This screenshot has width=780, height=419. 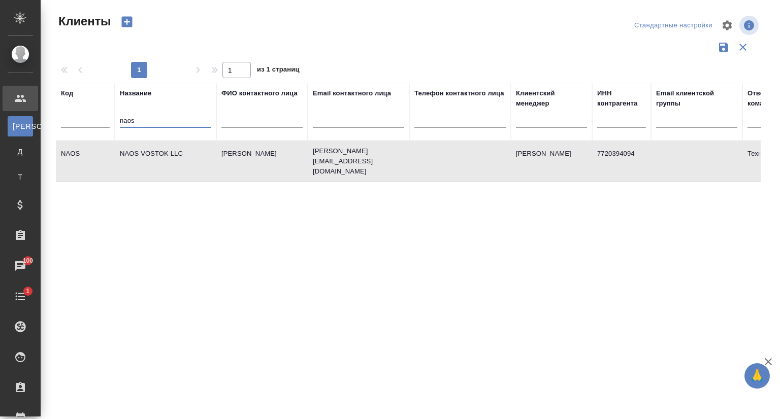 I want to click on span: Посмотреть информацию, so click(x=750, y=25).